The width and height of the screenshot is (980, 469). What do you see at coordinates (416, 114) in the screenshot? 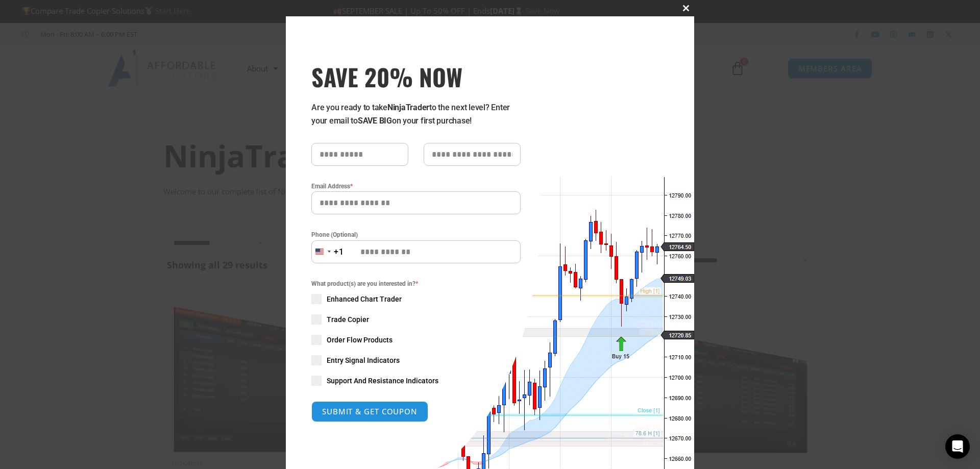
I see `p: Are you ready to take to the next level? Enter your email to on your first purchase!` at bounding box center [416, 114].